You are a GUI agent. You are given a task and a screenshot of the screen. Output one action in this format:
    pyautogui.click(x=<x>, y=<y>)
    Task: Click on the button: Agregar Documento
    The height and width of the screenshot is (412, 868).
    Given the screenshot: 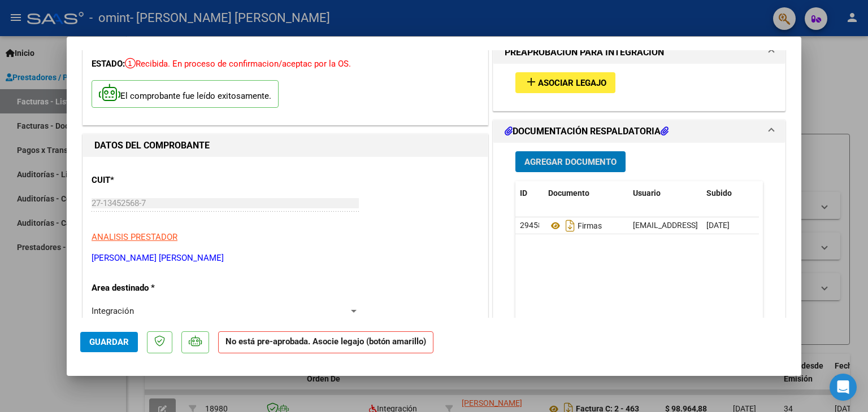 What is the action you would take?
    pyautogui.click(x=570, y=161)
    